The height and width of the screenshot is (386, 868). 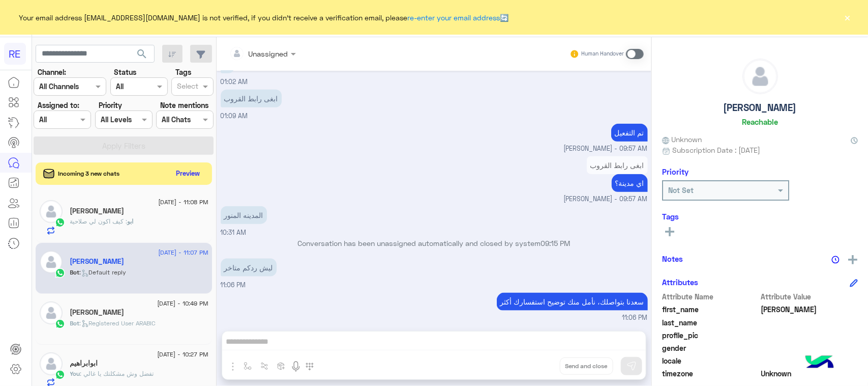 What do you see at coordinates (602, 54) in the screenshot?
I see `small: Human Handover` at bounding box center [602, 54].